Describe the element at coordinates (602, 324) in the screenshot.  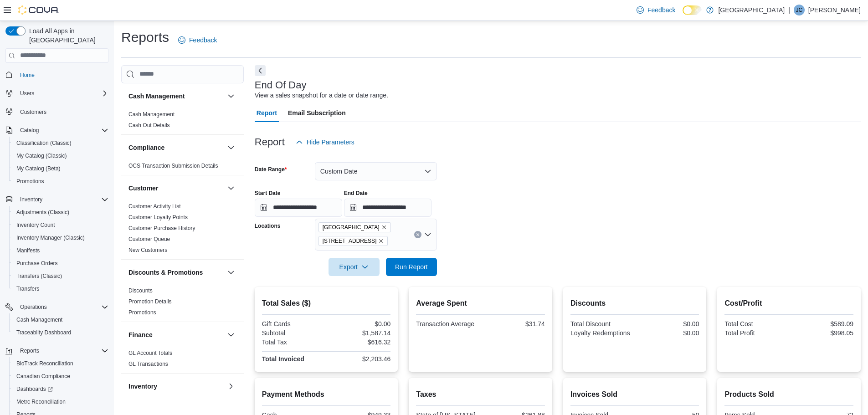
I see `div: Total Discount` at that location.